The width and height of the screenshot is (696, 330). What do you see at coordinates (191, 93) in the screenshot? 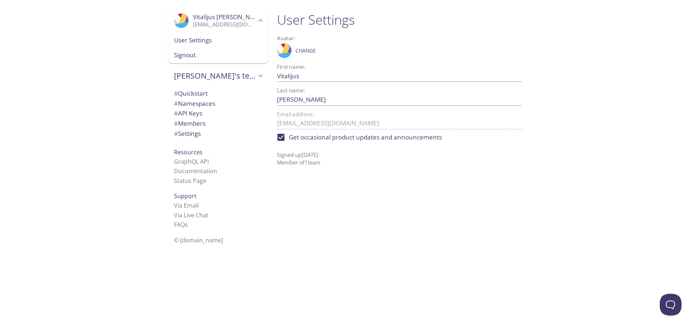
I see `span: Quickstart` at bounding box center [191, 93].